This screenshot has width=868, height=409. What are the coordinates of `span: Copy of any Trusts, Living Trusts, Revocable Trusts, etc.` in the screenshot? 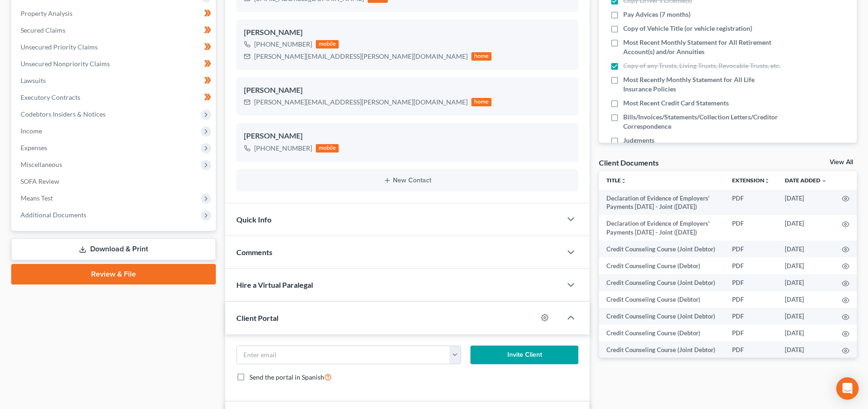 It's located at (702, 65).